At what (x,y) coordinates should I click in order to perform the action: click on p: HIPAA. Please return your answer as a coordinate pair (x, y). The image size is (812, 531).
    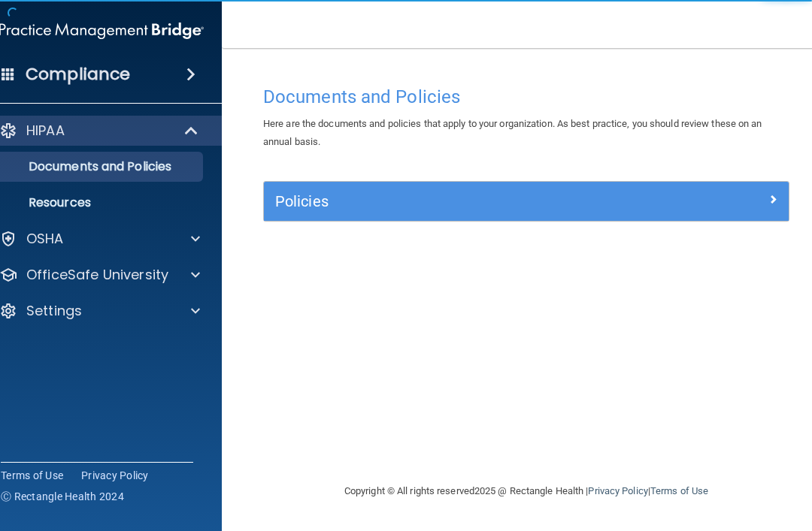
    Looking at the image, I should click on (45, 130).